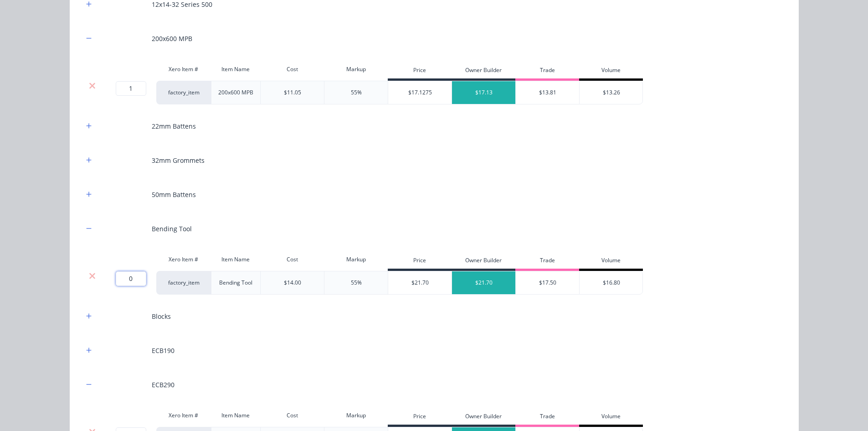 This screenshot has height=431, width=868. What do you see at coordinates (161, 316) in the screenshot?
I see `div: Blocks` at bounding box center [161, 316].